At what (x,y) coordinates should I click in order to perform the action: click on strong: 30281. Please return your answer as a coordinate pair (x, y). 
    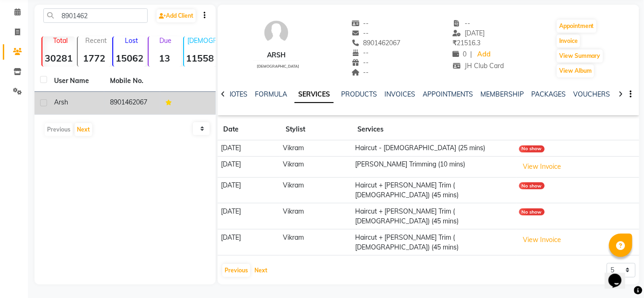
    Looking at the image, I should click on (59, 58).